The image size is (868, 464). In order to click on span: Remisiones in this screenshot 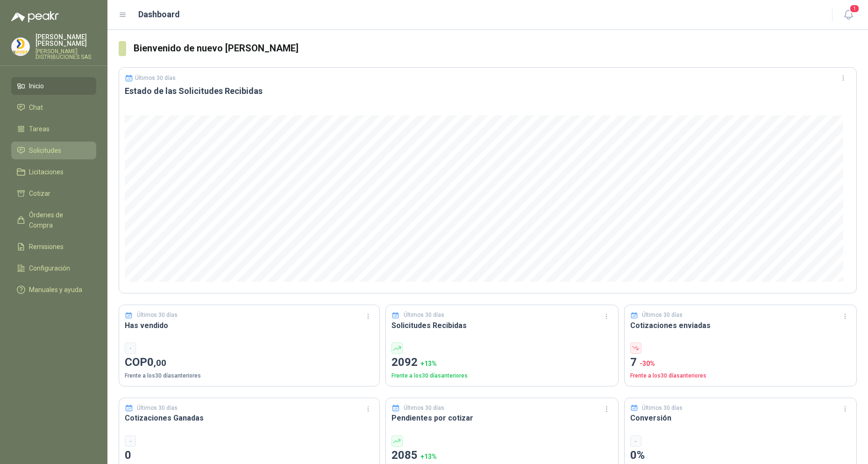, I will do `click(47, 246)`.